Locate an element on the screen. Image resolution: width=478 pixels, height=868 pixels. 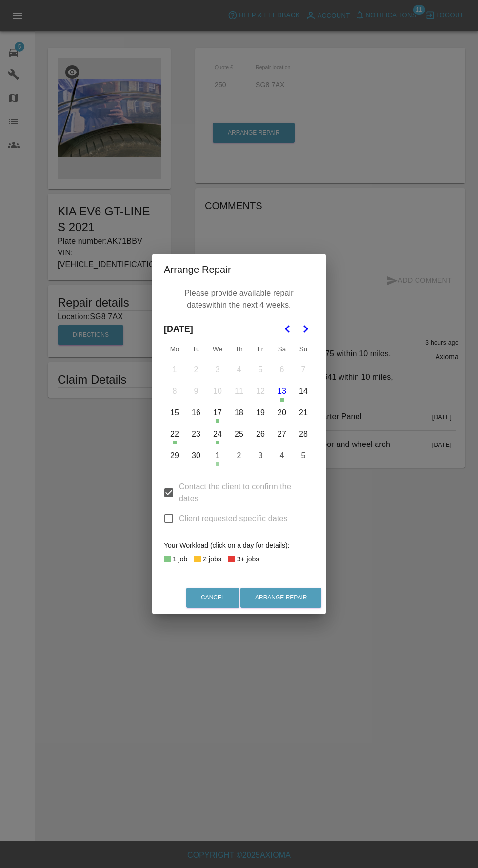
th: Wednesday is located at coordinates (218, 349).